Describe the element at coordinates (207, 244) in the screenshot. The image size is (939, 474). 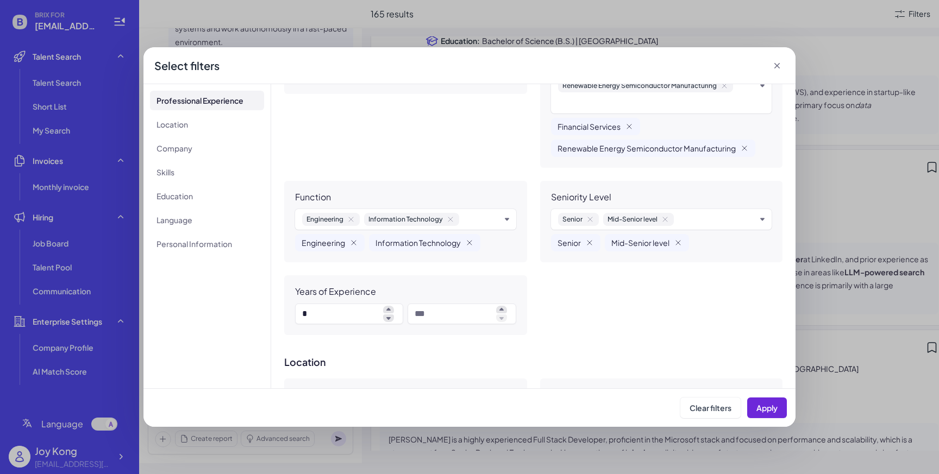
I see `li: Personal Information` at that location.